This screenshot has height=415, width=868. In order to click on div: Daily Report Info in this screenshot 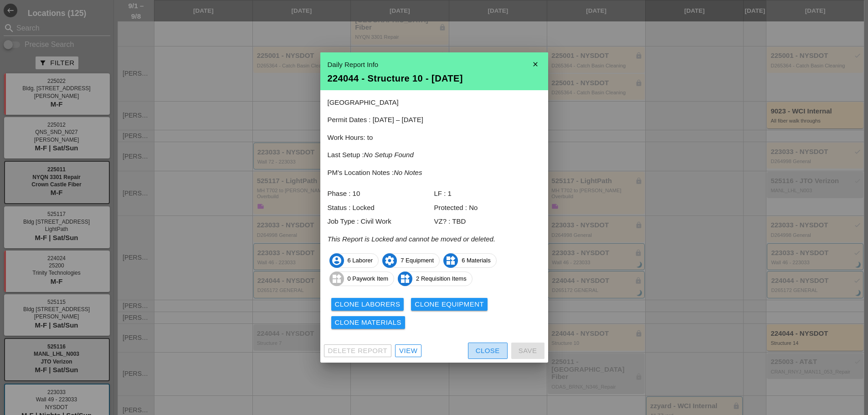, I will do `click(434, 65)`.